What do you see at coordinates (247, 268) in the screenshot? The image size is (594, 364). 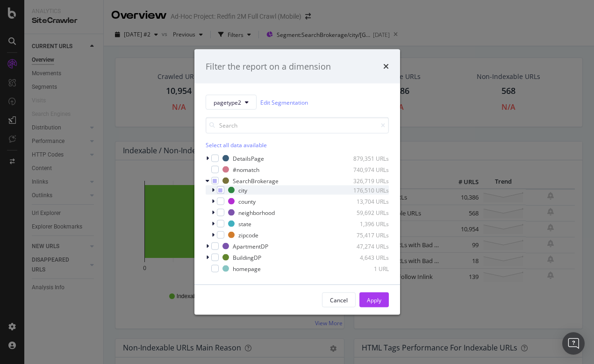 I see `div: homepage` at bounding box center [247, 268].